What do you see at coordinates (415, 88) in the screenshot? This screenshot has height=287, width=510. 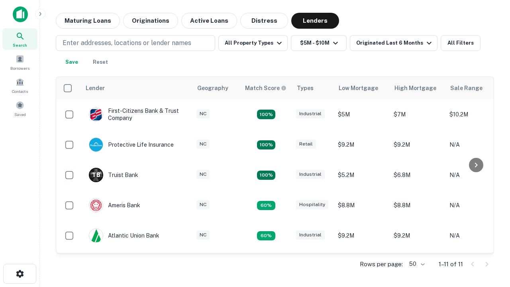 I see `div: High Mortgage` at bounding box center [415, 88].